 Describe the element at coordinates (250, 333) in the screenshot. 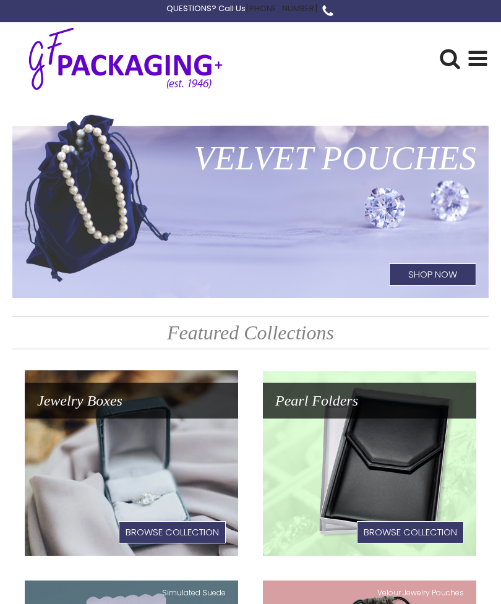

I see `h2: Featured Collections` at that location.